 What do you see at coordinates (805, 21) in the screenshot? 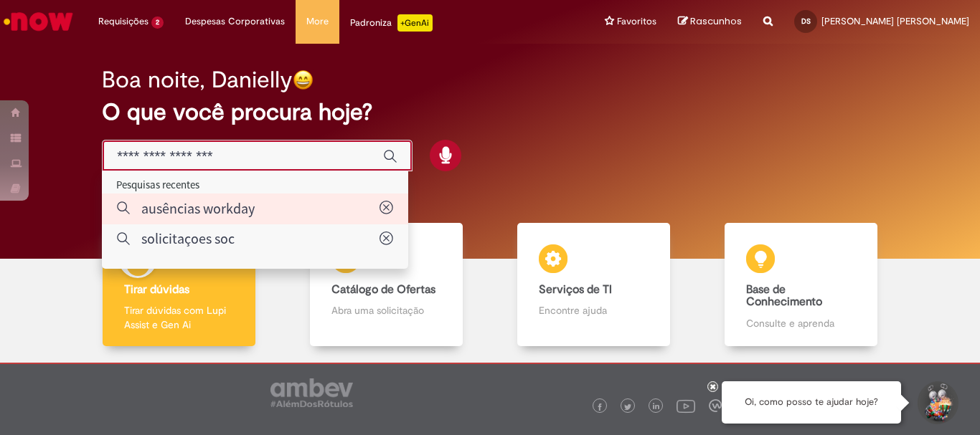
I see `span: DS` at bounding box center [805, 21].